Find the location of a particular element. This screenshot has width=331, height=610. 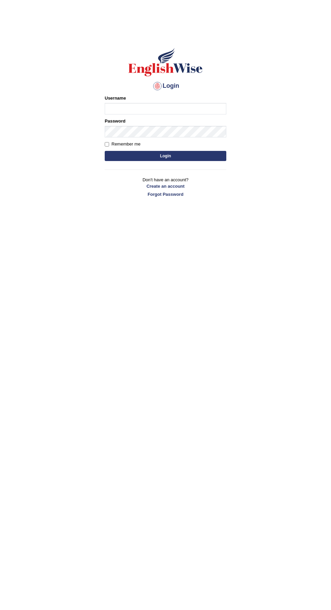

p: Don't have an account? is located at coordinates (166, 187).